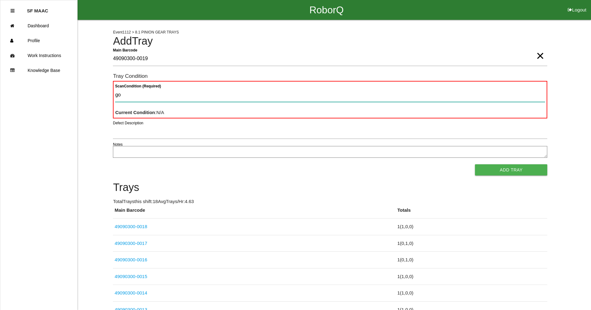 The height and width of the screenshot is (310, 591). Describe the element at coordinates (511, 170) in the screenshot. I see `button: Add Tray` at that location.